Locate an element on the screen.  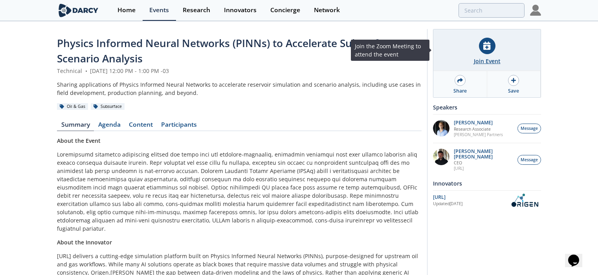
p: Loremipsumd sitametco adipiscing elitsed doe tempo inci utl etdolore-magnaaliq, enimadmin veniamq... is located at coordinates (239, 192).